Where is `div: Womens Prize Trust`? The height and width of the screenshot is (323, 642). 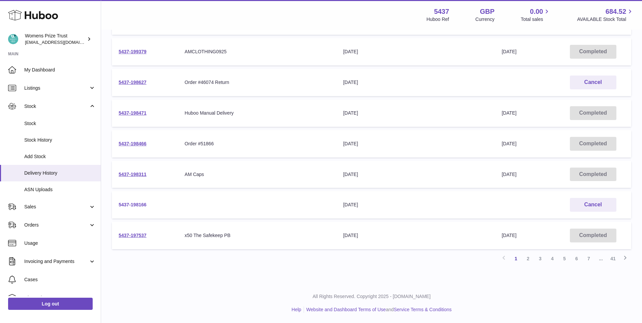 div: Womens Prize Trust is located at coordinates (55, 39).